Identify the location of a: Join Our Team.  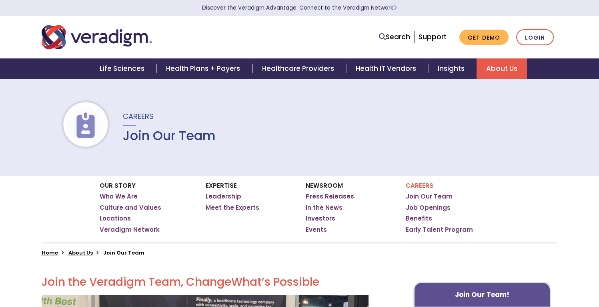
(429, 196).